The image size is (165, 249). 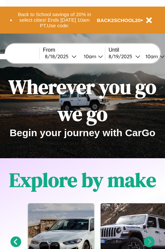 What do you see at coordinates (119, 20) in the screenshot?
I see `b: BACK2SCHOOL20` at bounding box center [119, 20].